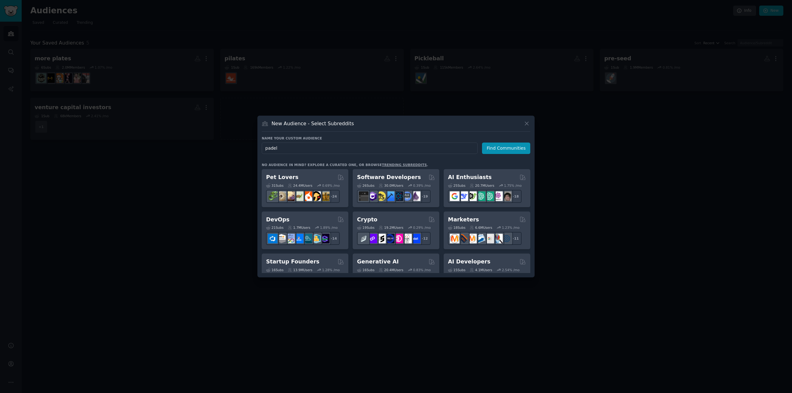 This screenshot has height=393, width=792. Describe the element at coordinates (421, 228) in the screenshot. I see `div: 0.29 % /mo` at that location.